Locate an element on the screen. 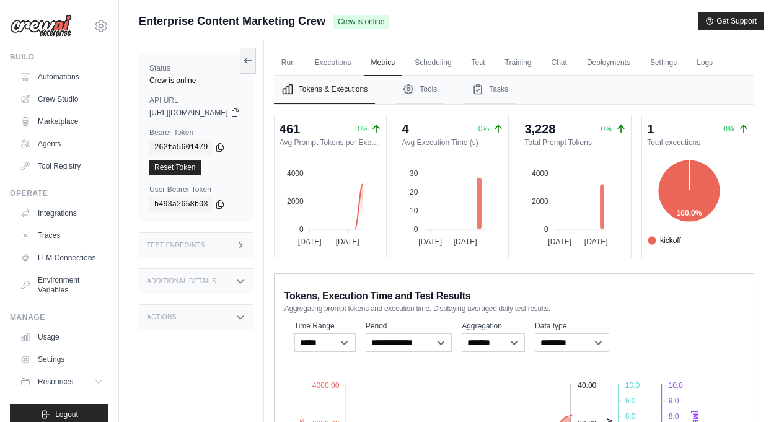  a: Chat is located at coordinates (559, 63).